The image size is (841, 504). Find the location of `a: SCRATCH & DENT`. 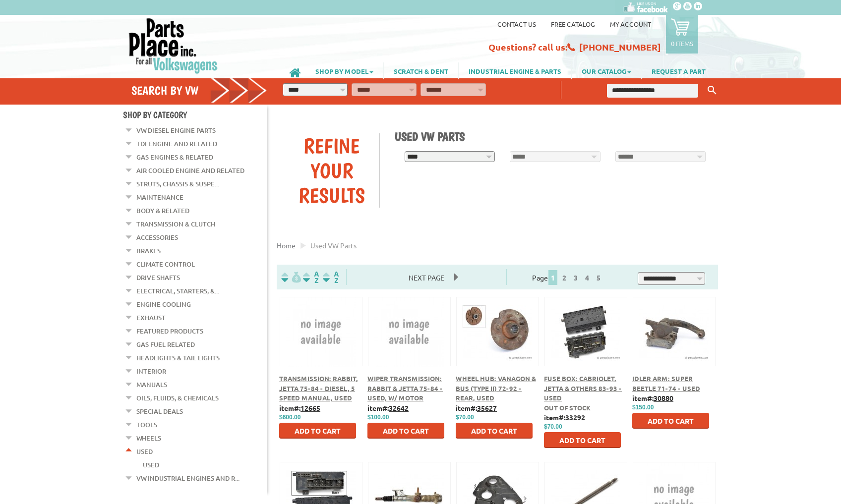

a: SCRATCH & DENT is located at coordinates (421, 71).